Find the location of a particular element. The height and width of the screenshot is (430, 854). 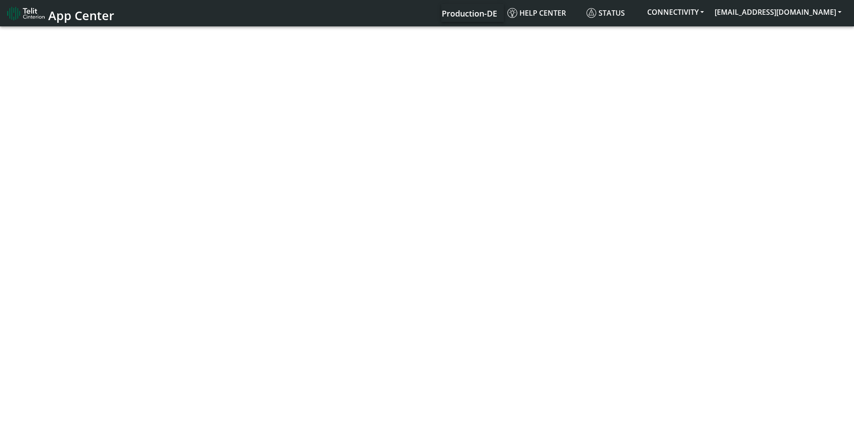

span: Status is located at coordinates (606, 13).